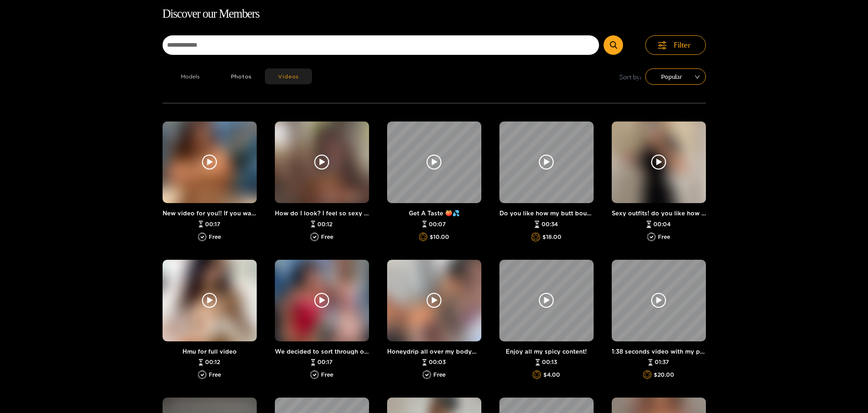 The image size is (868, 413). Describe the element at coordinates (322, 213) in the screenshot. I see `div: How do I look? I feel so sexy 🥰` at that location.